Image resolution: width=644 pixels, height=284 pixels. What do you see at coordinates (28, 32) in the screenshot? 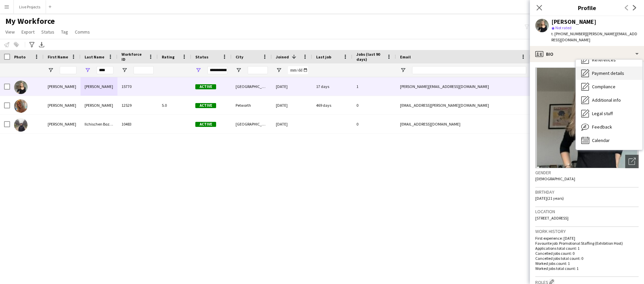
I see `a: Export` at bounding box center [28, 32].